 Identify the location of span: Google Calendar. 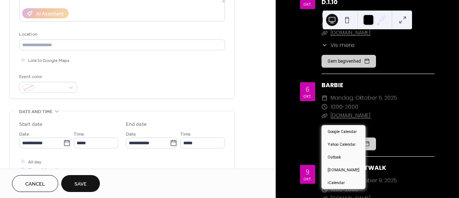
(342, 132).